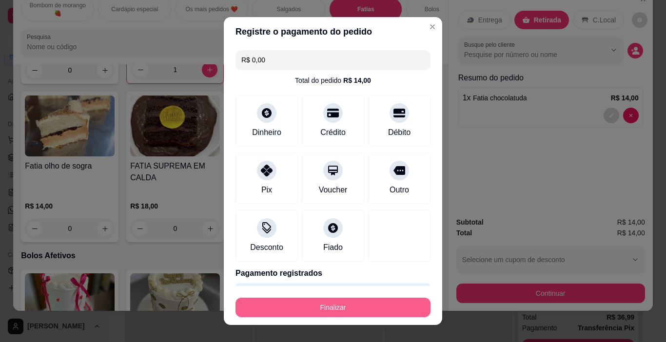 Image resolution: width=666 pixels, height=342 pixels. What do you see at coordinates (267, 190) in the screenshot?
I see `div: Pix` at bounding box center [267, 190].